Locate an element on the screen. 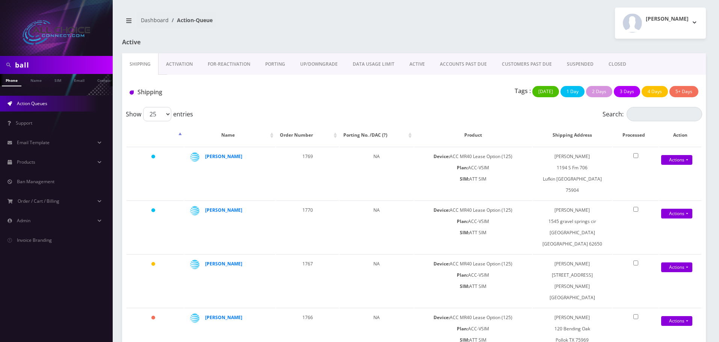 The width and height of the screenshot is (719, 342). h1: Active is located at coordinates (216, 42).